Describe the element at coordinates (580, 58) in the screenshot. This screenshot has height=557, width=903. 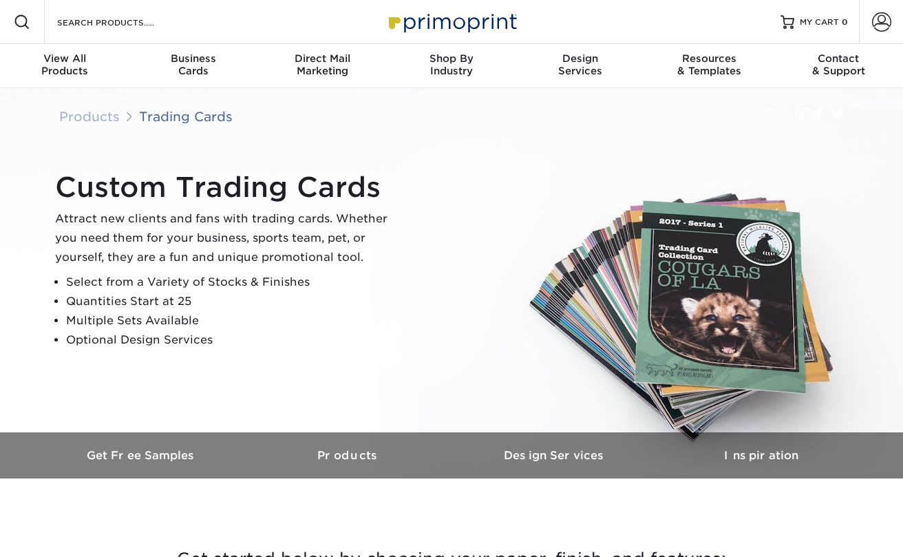
I see `span: Design` at that location.